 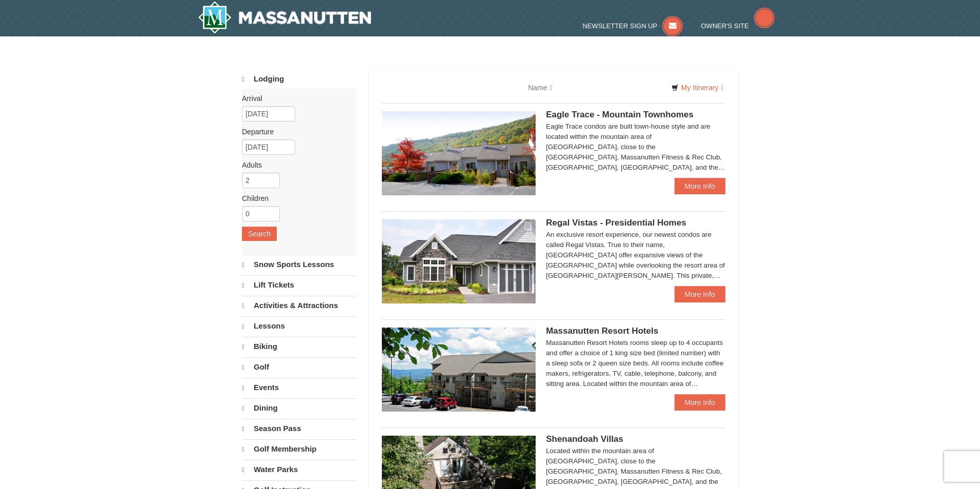 What do you see at coordinates (620, 25) in the screenshot?
I see `span: Newsletter Sign Up` at bounding box center [620, 25].